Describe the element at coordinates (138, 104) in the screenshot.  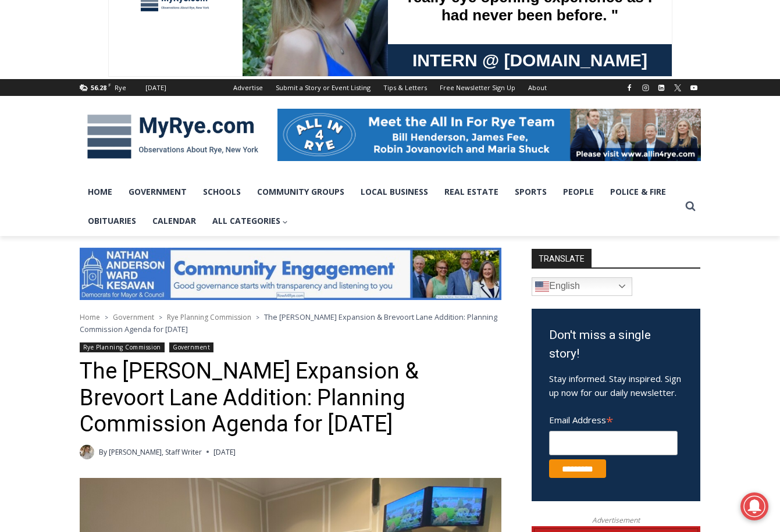
I see `div: 6` at that location.